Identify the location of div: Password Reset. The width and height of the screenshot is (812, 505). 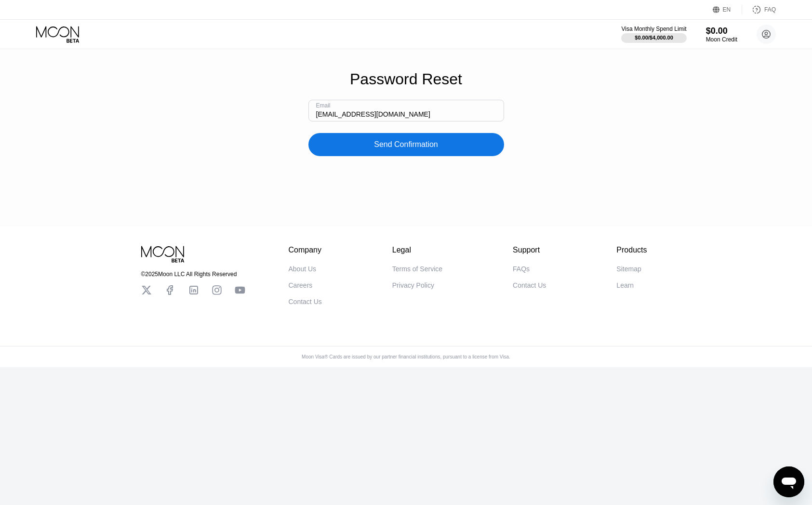
(406, 79).